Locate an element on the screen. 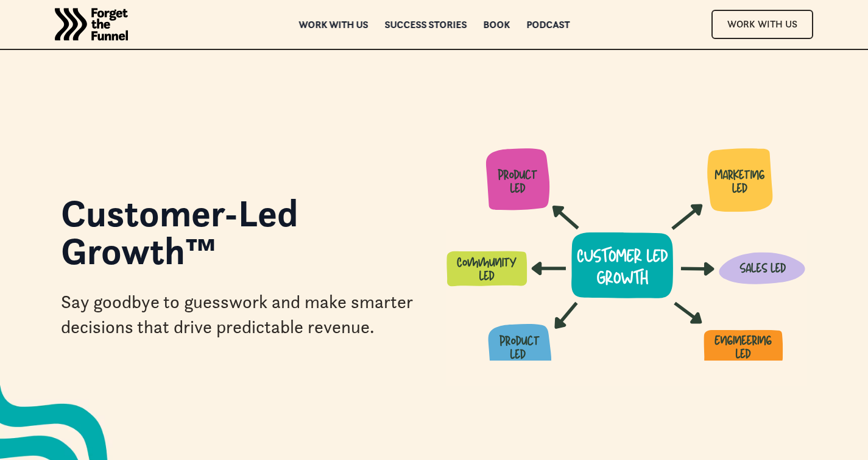 The width and height of the screenshot is (868, 460). a: Work With Us is located at coordinates (762, 24).